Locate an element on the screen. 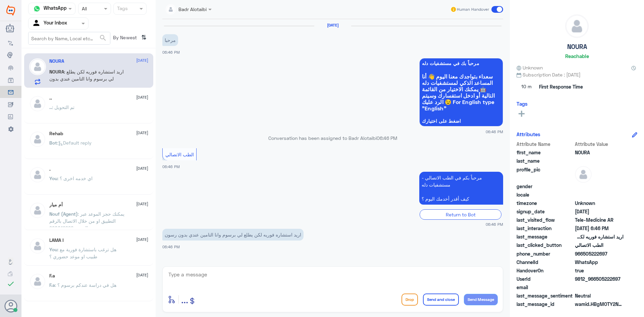 This screenshot has width=644, height=317. button: search is located at coordinates (103, 38).